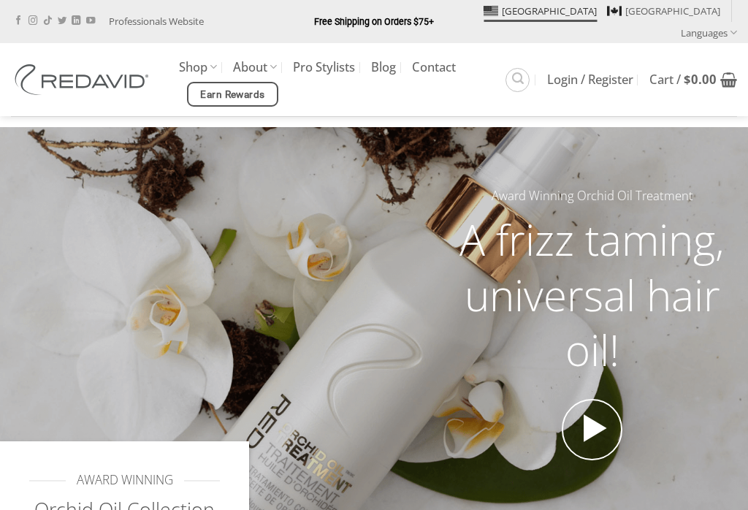 The height and width of the screenshot is (510, 748). I want to click on a: Search, so click(517, 80).